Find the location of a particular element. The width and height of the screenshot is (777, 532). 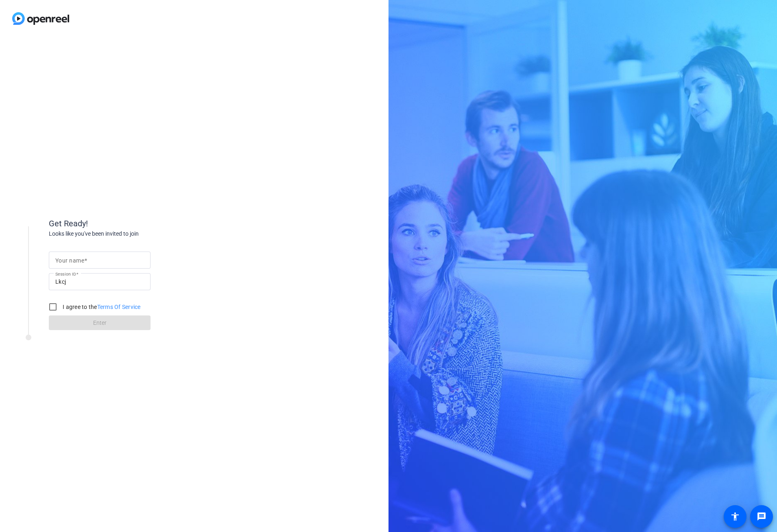

mat-icon: accessibility is located at coordinates (735, 517).